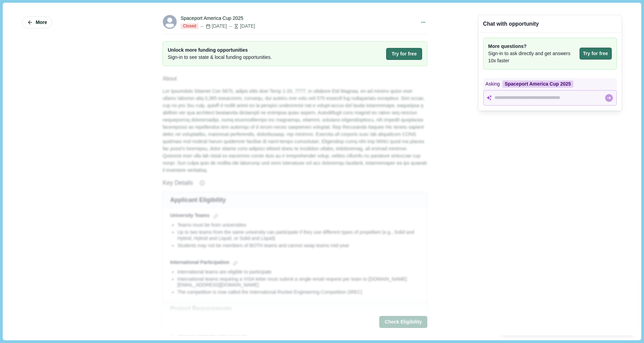 This screenshot has width=644, height=343. I want to click on div: Chat with opportunity, so click(511, 24).